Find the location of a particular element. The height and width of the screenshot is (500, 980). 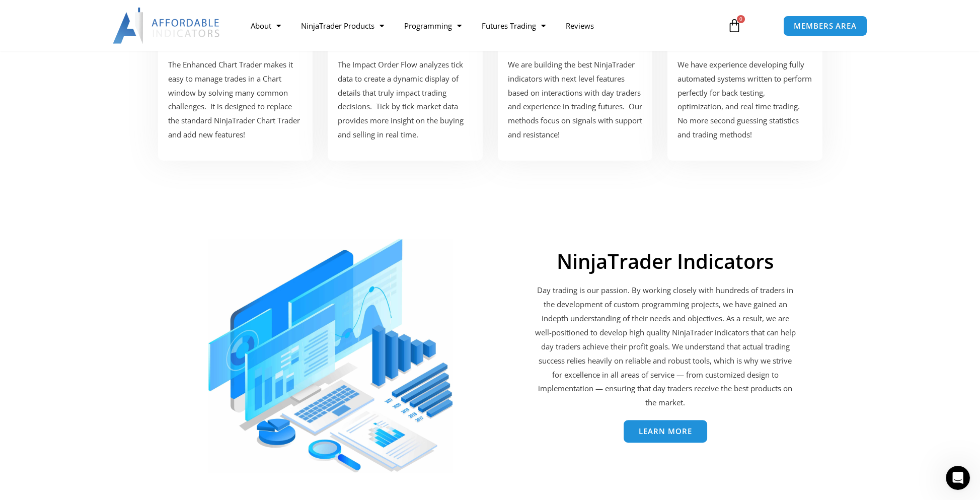

a: Programming is located at coordinates (433, 25).